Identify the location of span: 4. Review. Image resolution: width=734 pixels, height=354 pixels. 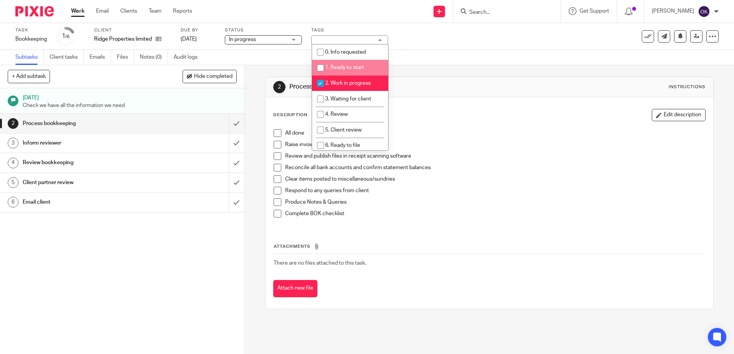
(336, 114).